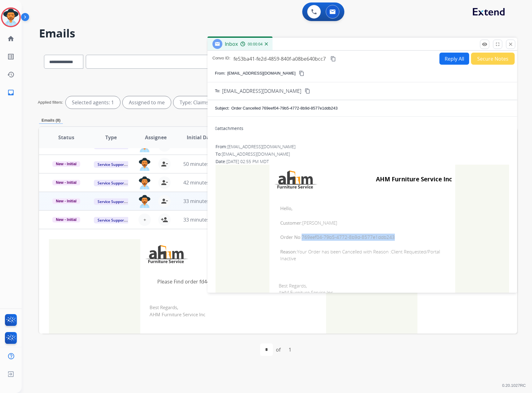 The width and height of the screenshot is (532, 393). What do you see at coordinates (284, 108) in the screenshot?
I see `p: Order Cancelled 769eef04-79b5-4772-8b9d-8577e1ddb243` at bounding box center [284, 108].